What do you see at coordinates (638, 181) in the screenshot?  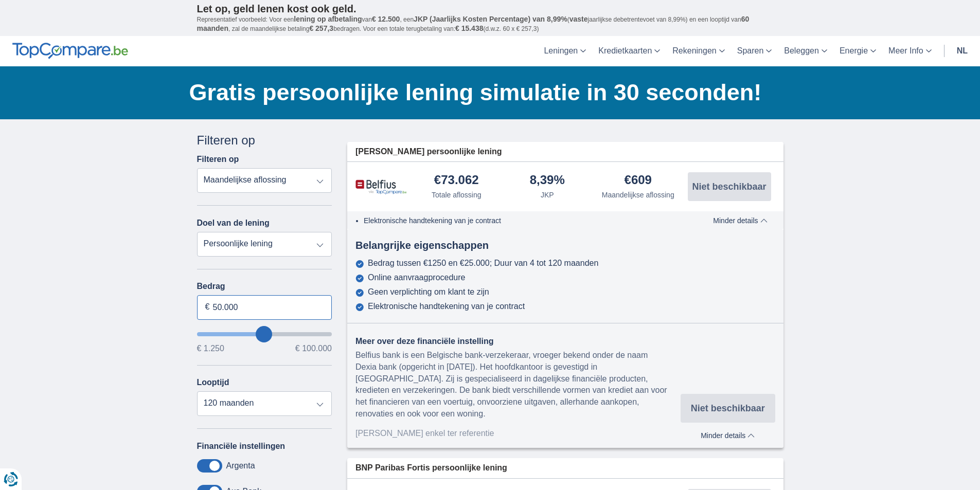 I see `div: €609` at bounding box center [638, 181].